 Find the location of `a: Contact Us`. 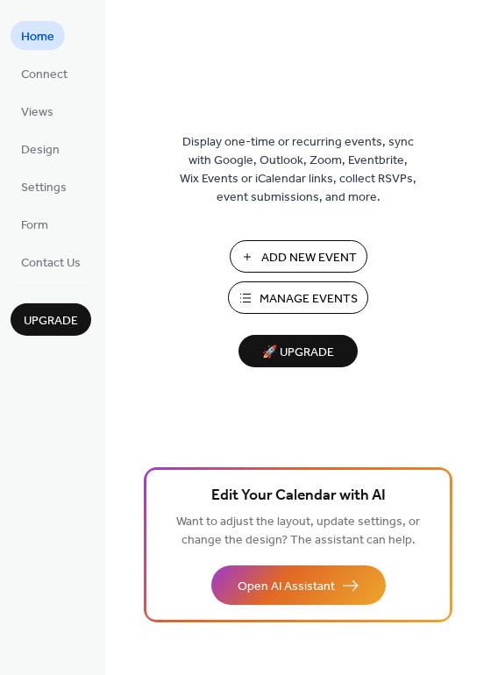

a: Contact Us is located at coordinates (51, 261).